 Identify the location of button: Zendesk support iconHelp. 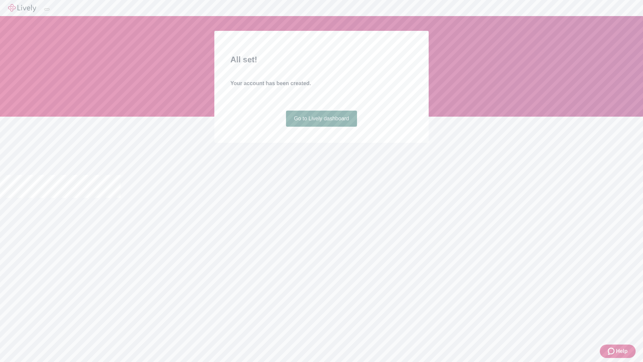
(618, 351).